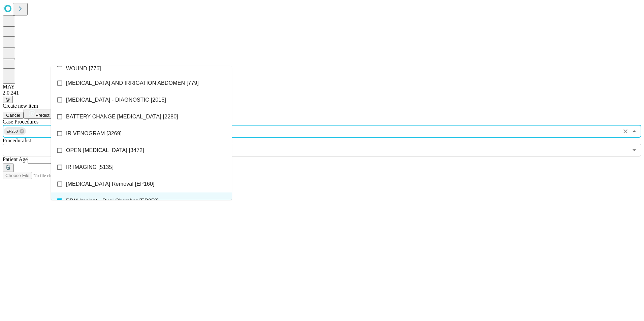 Image resolution: width=644 pixels, height=321 pixels. Describe the element at coordinates (93, 134) in the screenshot. I see `span: IR VENOGRAM [3269]` at that location.